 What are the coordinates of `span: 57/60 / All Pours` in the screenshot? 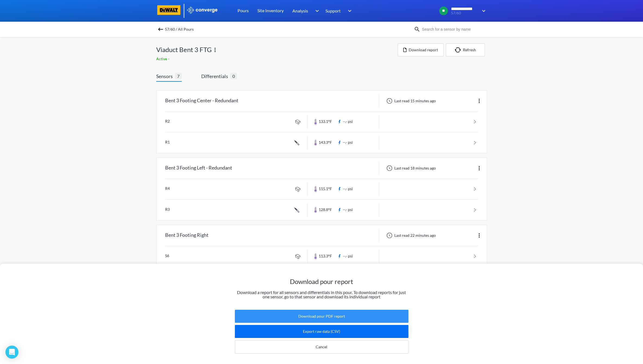 It's located at (179, 29).